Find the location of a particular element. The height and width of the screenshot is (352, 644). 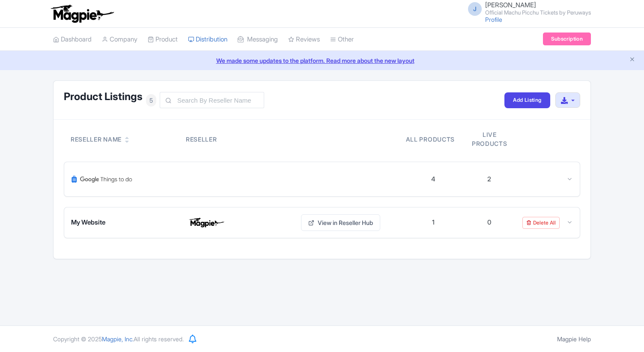

a: Subscription is located at coordinates (567, 39).